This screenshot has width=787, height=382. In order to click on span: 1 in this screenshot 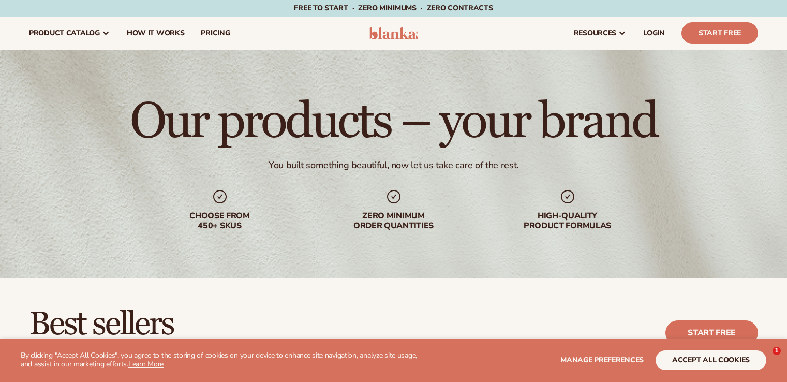, I will do `click(777, 351)`.